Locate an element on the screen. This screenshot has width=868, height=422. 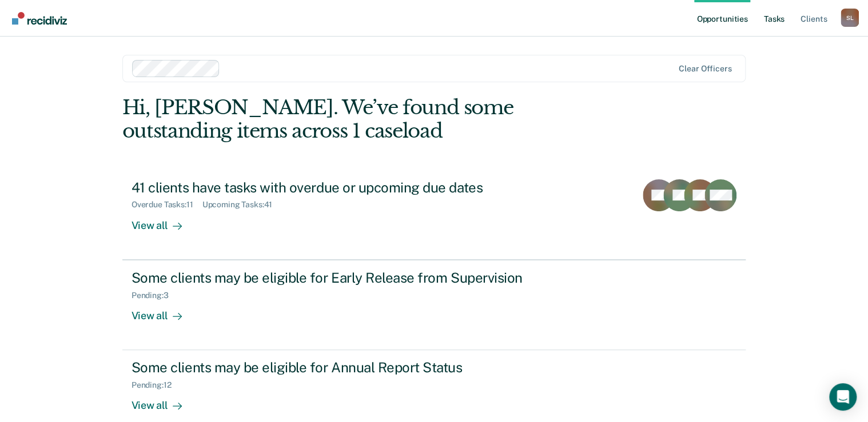
div: Open Intercom Messenger is located at coordinates (843, 397).